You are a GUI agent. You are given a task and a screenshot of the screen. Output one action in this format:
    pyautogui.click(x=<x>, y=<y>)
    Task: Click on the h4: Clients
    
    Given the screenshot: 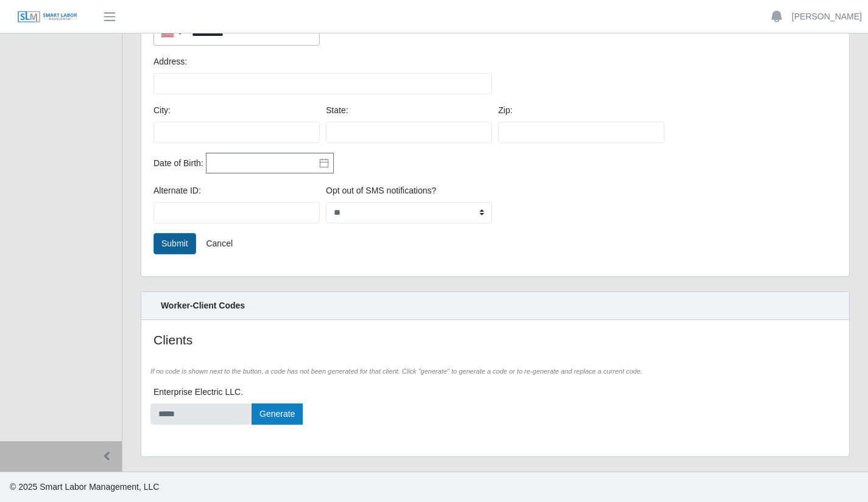 What is the action you would take?
    pyautogui.click(x=290, y=340)
    